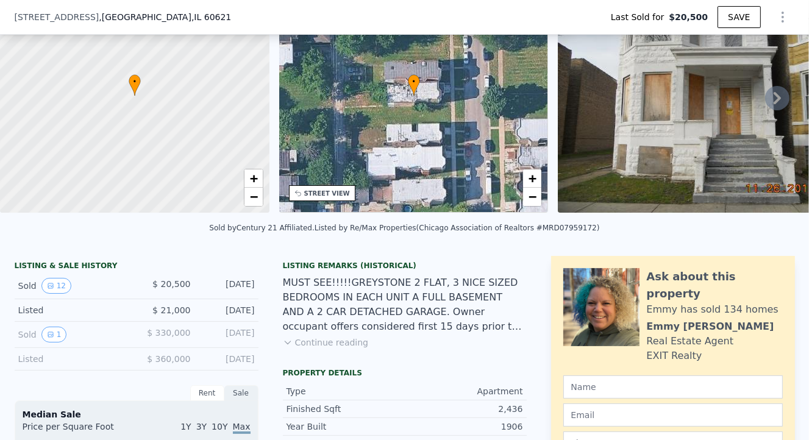  What do you see at coordinates (464, 409) in the screenshot?
I see `div: 2,436` at bounding box center [464, 409].